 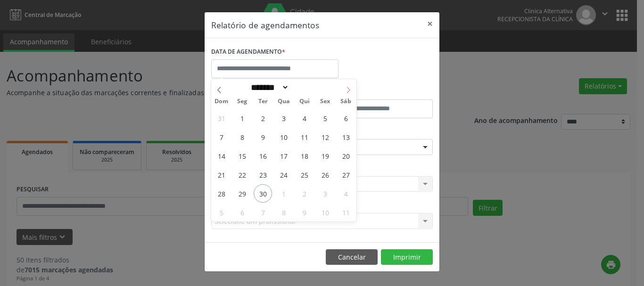 I want to click on label: DATA DE AGENDAMENTO, so click(x=248, y=52).